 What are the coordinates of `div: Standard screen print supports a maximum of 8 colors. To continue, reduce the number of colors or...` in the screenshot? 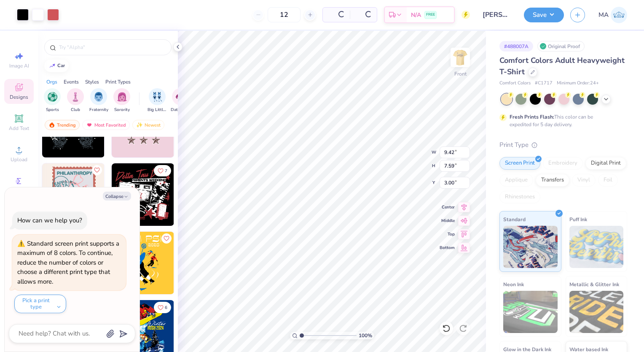 It's located at (68, 262).